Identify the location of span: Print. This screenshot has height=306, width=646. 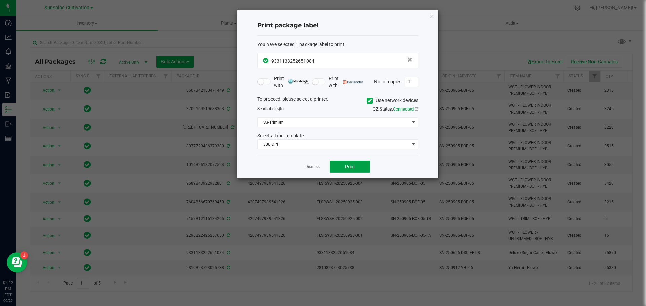
(350, 167).